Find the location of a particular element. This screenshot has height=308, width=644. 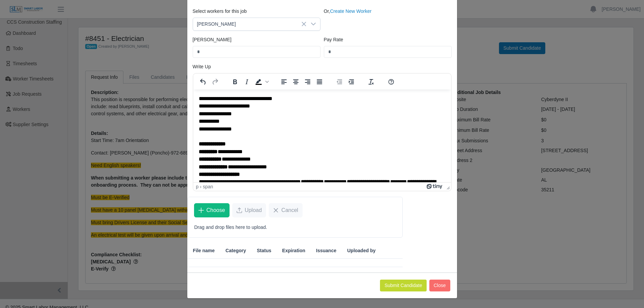

button: Align right is located at coordinates (307, 82).